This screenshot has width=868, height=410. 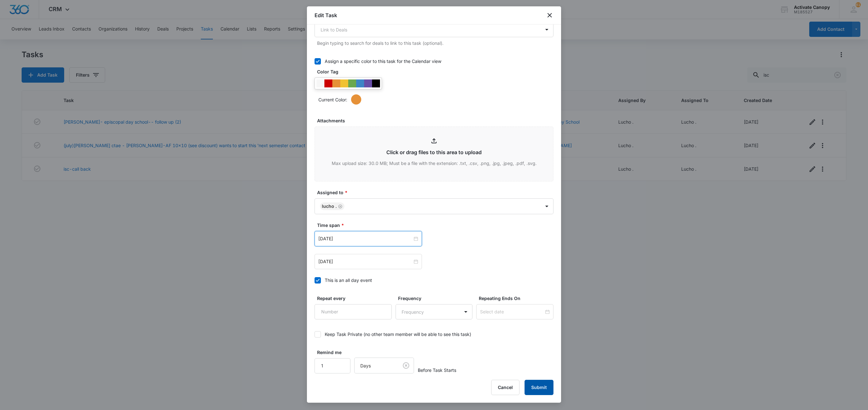 I want to click on p: Begin typing to search for deals to link to this task (optional)., so click(x=435, y=43).